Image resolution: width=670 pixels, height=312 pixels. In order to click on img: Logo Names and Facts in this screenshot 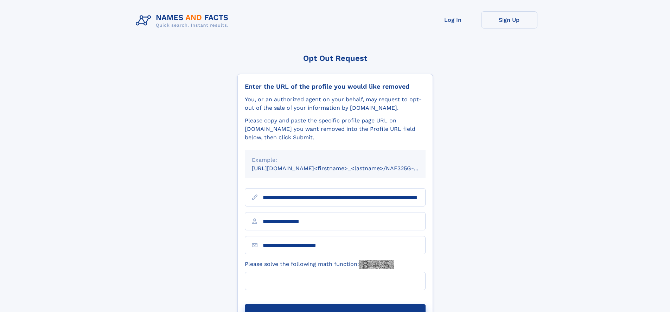, I will do `click(183, 21)`.